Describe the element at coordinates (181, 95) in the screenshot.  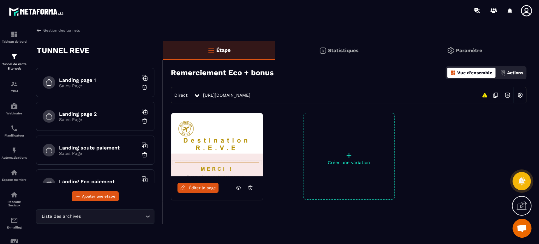
I see `span: Direct` at that location.